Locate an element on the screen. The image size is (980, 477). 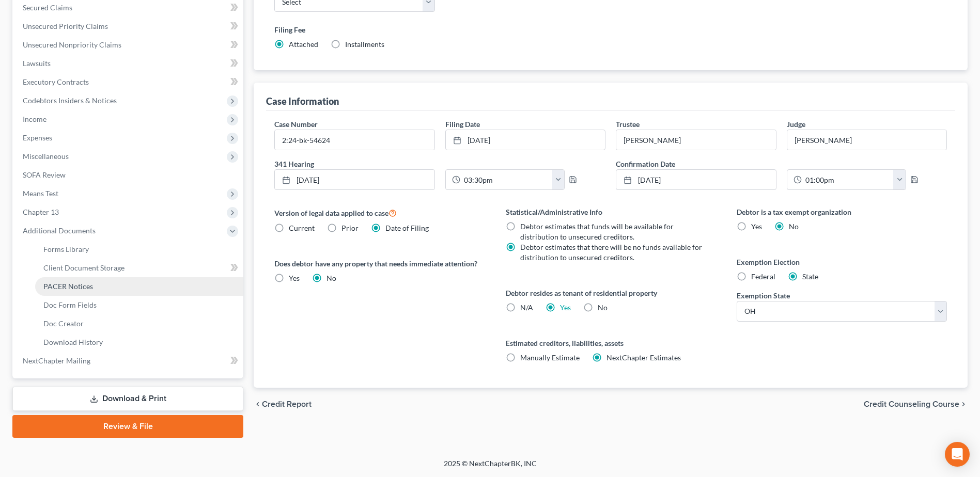
label: Estimated creditors, liabilities, assets is located at coordinates (610, 343).